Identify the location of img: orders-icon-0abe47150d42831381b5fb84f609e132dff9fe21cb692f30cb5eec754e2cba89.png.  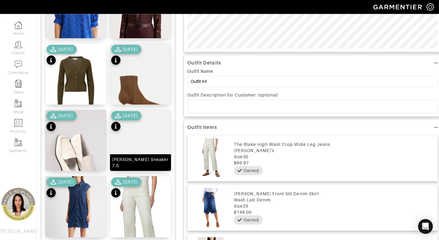
(18, 123).